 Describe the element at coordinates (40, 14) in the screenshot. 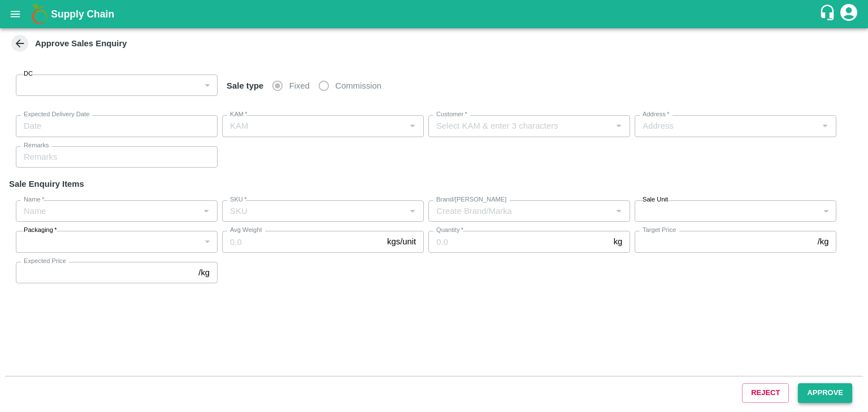

I see `img: logo` at that location.